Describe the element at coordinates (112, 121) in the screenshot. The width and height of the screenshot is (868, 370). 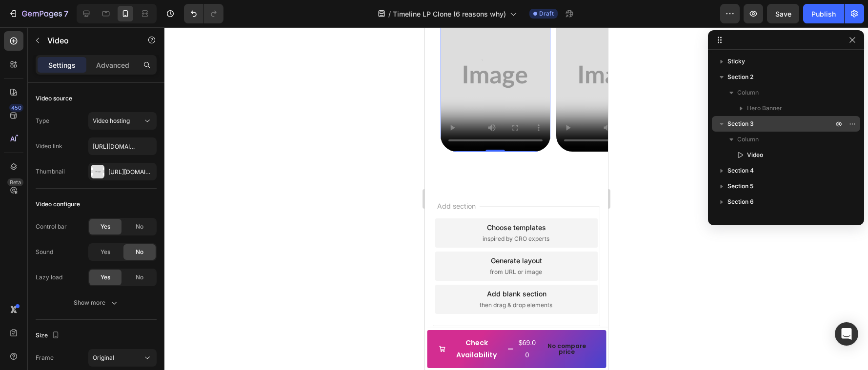
I see `span: Video hosting` at that location.